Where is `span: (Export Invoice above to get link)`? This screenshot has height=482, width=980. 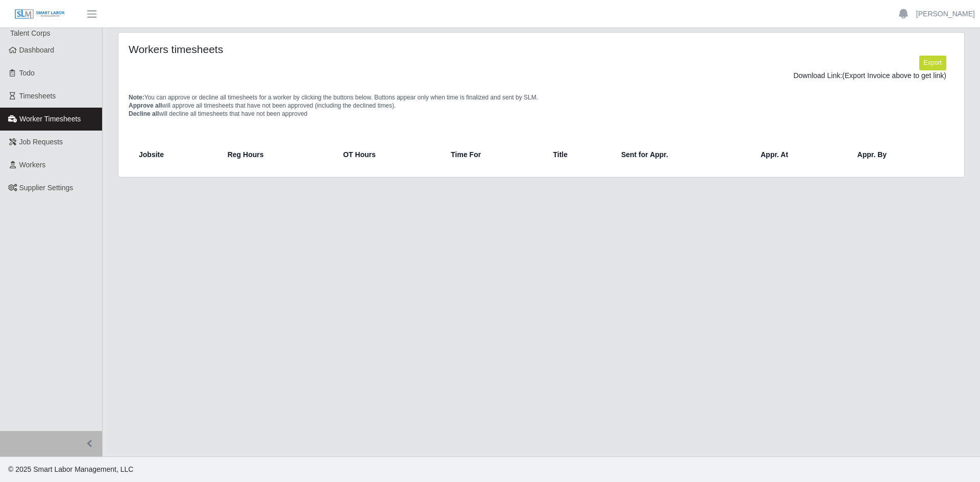 span: (Export Invoice above to get link) is located at coordinates (894, 75).